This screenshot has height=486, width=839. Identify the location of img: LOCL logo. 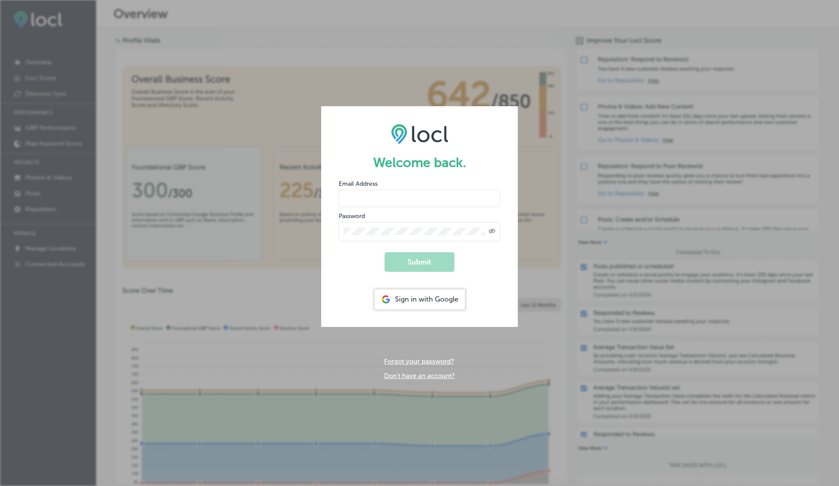
(420, 134).